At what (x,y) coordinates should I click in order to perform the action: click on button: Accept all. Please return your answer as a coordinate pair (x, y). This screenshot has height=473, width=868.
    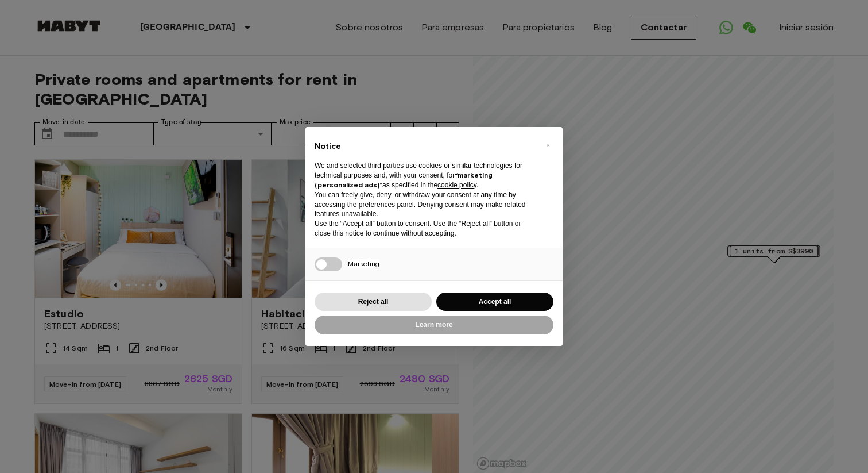
    Looking at the image, I should click on (494, 302).